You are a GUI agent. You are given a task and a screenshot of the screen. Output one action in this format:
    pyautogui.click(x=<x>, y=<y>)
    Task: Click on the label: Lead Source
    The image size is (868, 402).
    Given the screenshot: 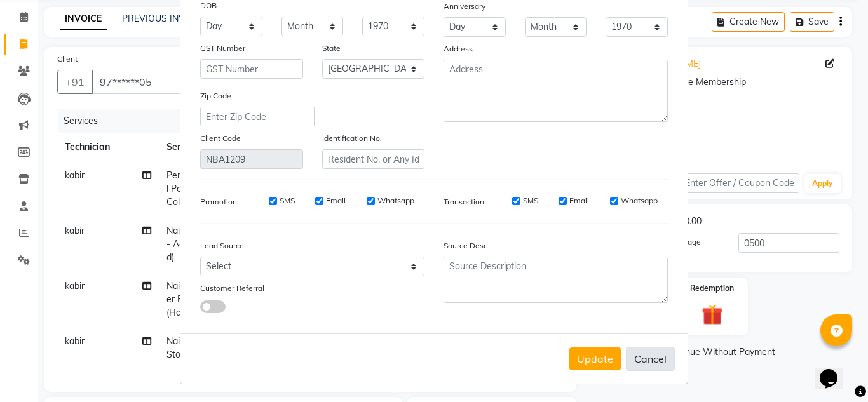 What is the action you would take?
    pyautogui.click(x=222, y=246)
    